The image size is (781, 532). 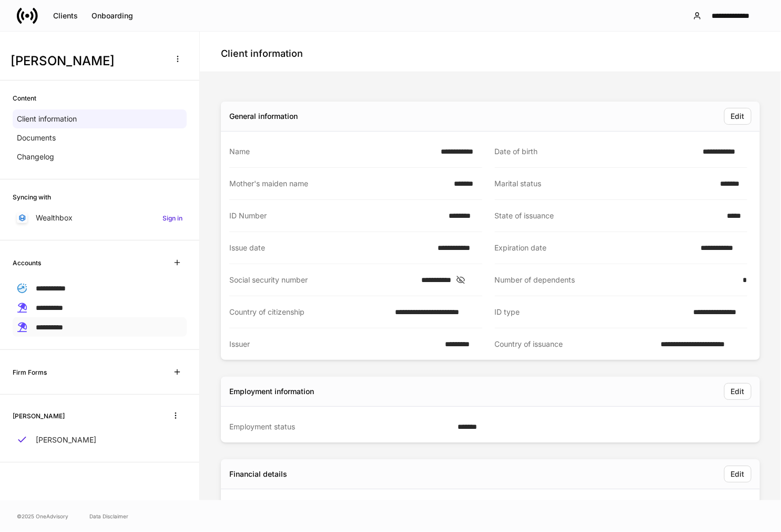 What do you see at coordinates (100, 157) in the screenshot?
I see `a: Changelog` at bounding box center [100, 157].